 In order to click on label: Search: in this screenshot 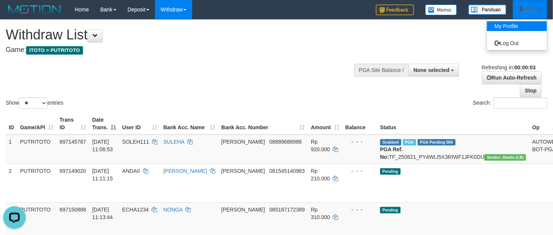, I will do `click(510, 103)`.